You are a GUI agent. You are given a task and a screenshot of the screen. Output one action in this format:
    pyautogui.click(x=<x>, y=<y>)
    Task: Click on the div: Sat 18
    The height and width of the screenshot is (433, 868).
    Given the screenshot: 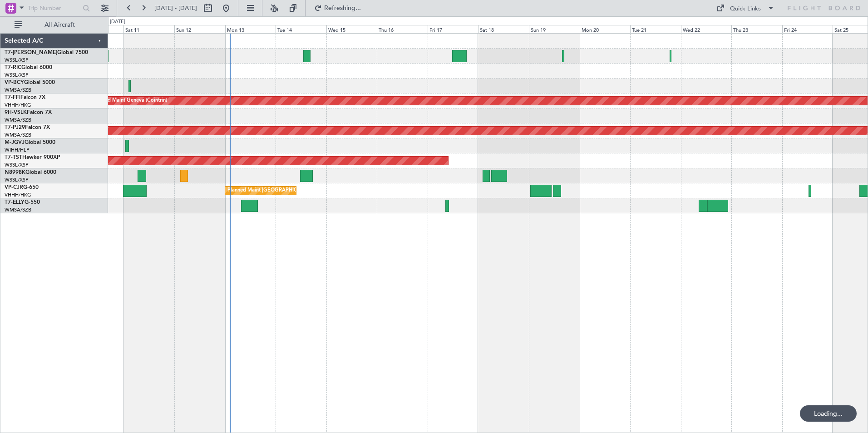 What is the action you would take?
    pyautogui.click(x=503, y=29)
    